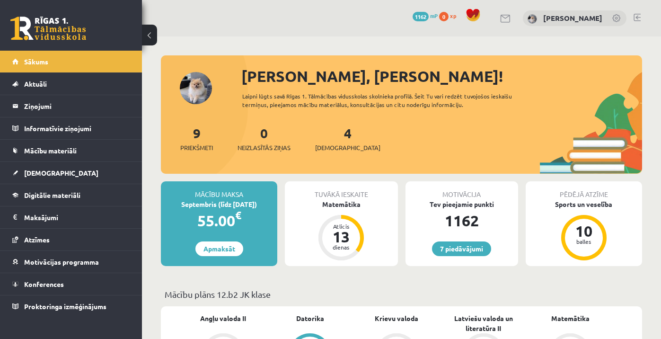 Image resolution: width=661 pixels, height=339 pixels. I want to click on a: Informatīvie ziņojumi, so click(71, 128).